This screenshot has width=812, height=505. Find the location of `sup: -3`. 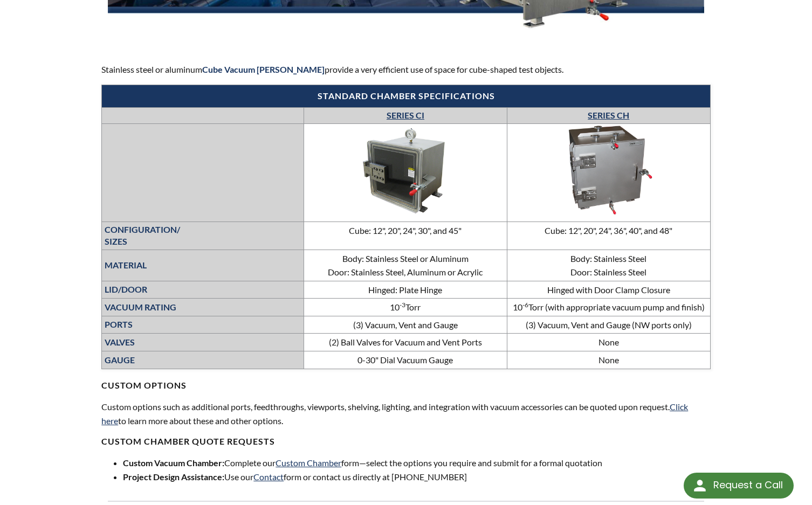

sup: -3 is located at coordinates (402, 305).